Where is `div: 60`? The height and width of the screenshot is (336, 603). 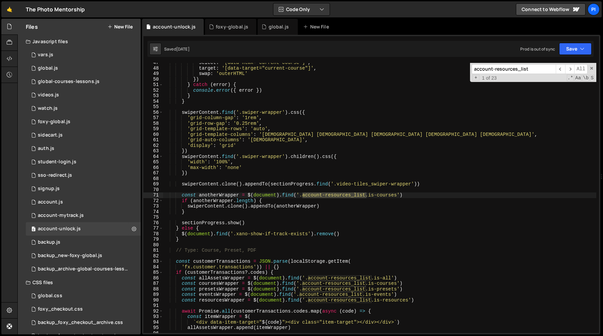
div: 60 is located at coordinates (153, 135).